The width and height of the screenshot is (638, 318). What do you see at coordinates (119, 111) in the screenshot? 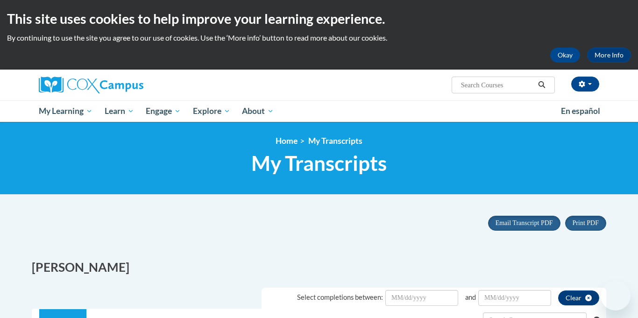
I see `a: Learn` at bounding box center [119, 111].